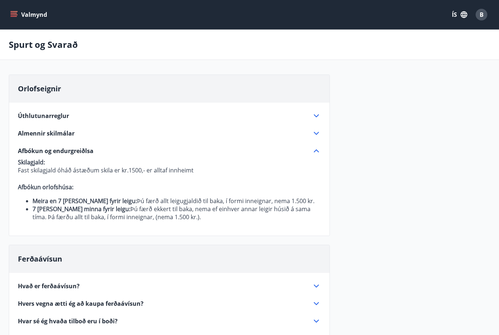 This screenshot has height=335, width=499. I want to click on button: B, so click(482, 15).